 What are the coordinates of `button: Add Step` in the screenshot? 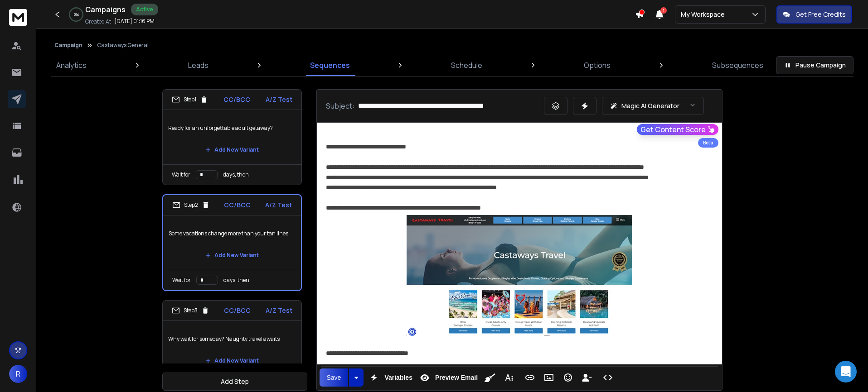 It's located at (234, 382).